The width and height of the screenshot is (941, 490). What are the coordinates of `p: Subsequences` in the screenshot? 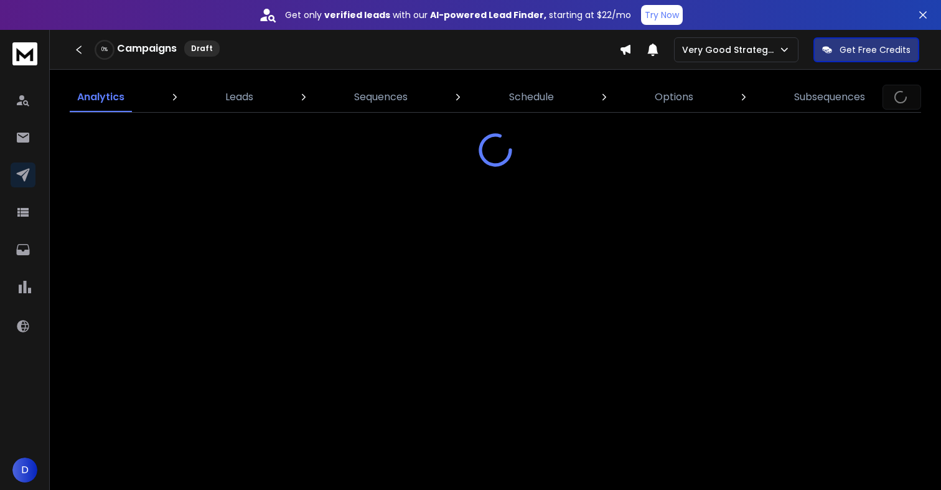 It's located at (830, 97).